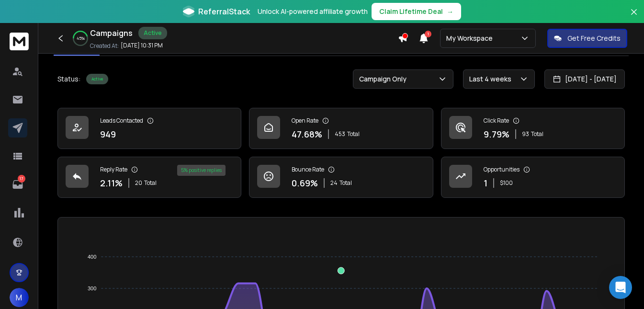  Describe the element at coordinates (111, 183) in the screenshot. I see `p: 2.11 %` at that location.